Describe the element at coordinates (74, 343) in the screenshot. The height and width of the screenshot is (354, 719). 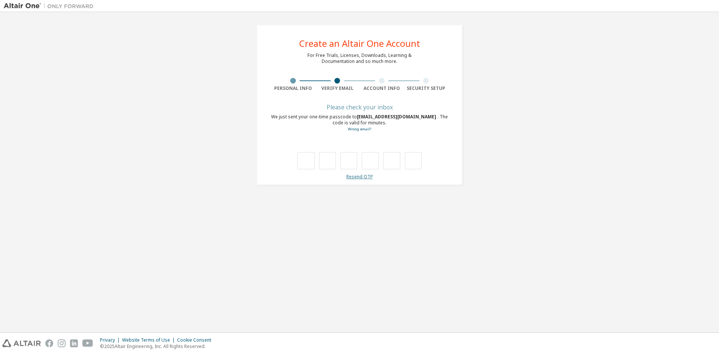
I see `img: linkedin.svg` at that location.